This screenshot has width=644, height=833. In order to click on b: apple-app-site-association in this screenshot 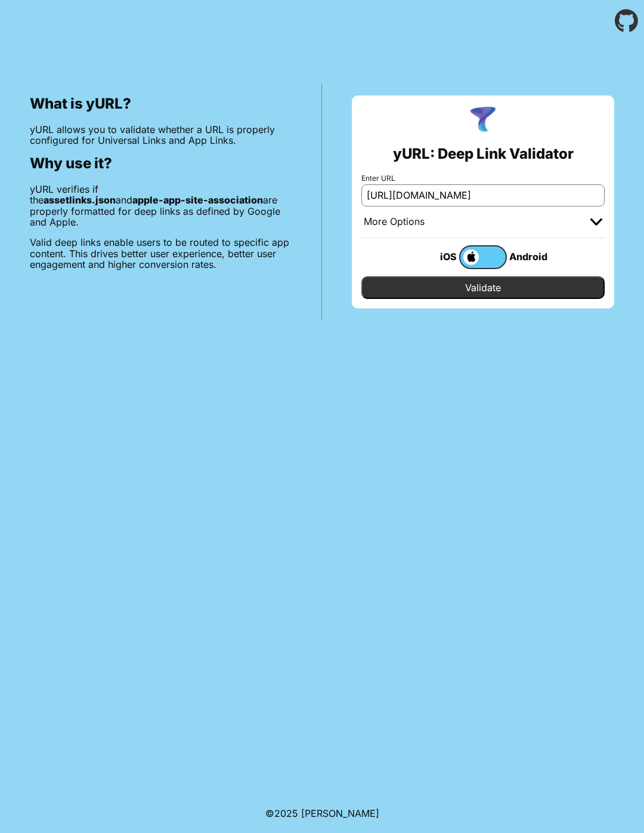, I will do `click(197, 200)`.